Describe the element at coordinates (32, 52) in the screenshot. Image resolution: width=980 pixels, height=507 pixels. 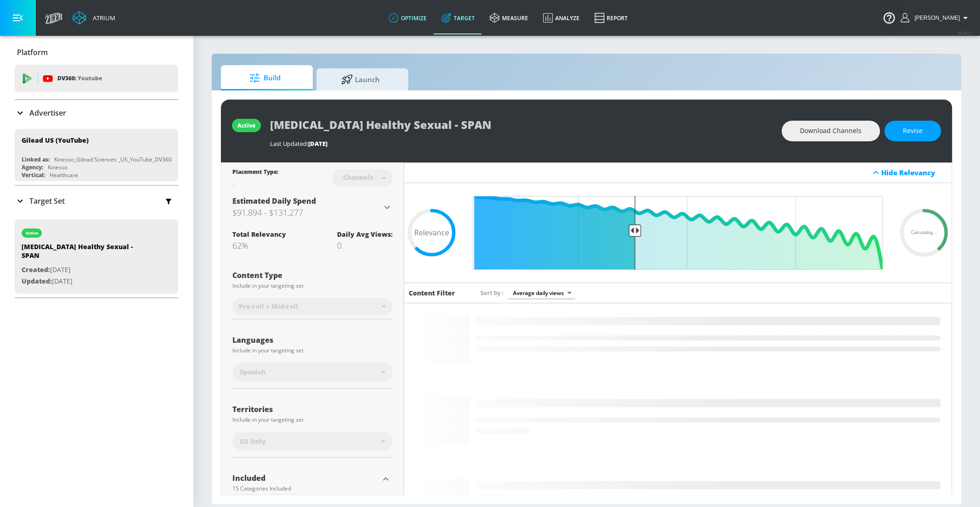
I see `p: Platform` at that location.